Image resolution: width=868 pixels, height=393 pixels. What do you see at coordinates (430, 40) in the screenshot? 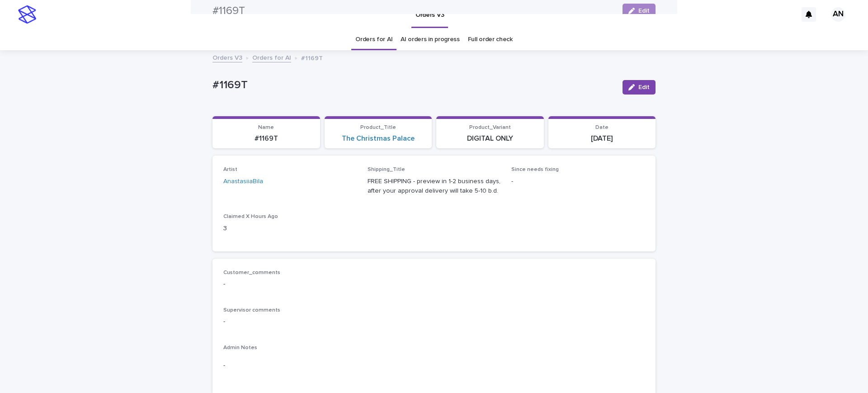
I see `a: AI orders in progress` at bounding box center [430, 40].